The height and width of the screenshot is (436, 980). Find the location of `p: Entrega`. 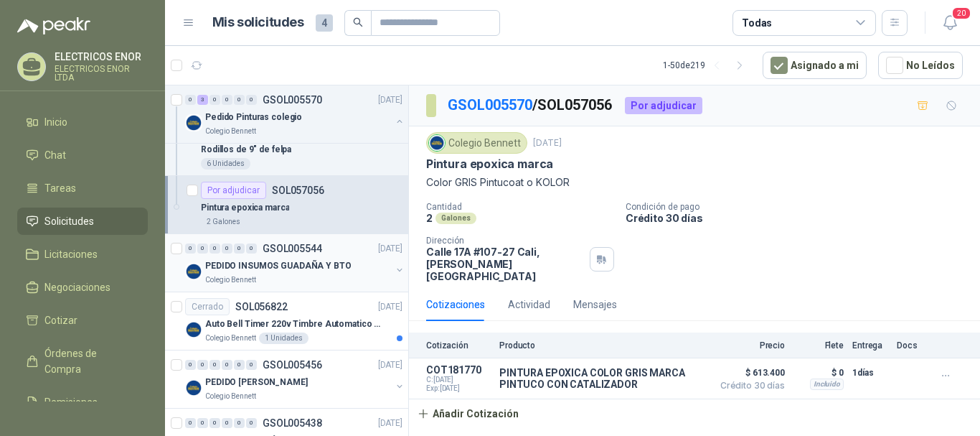

p: Entrega is located at coordinates (870, 346).